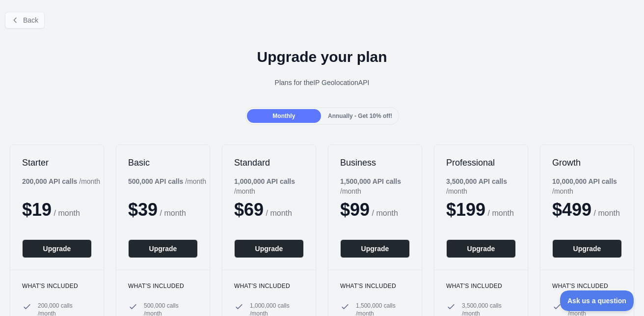 The image size is (644, 316). What do you see at coordinates (587, 163) in the screenshot?
I see `h2: Growth` at bounding box center [587, 163].